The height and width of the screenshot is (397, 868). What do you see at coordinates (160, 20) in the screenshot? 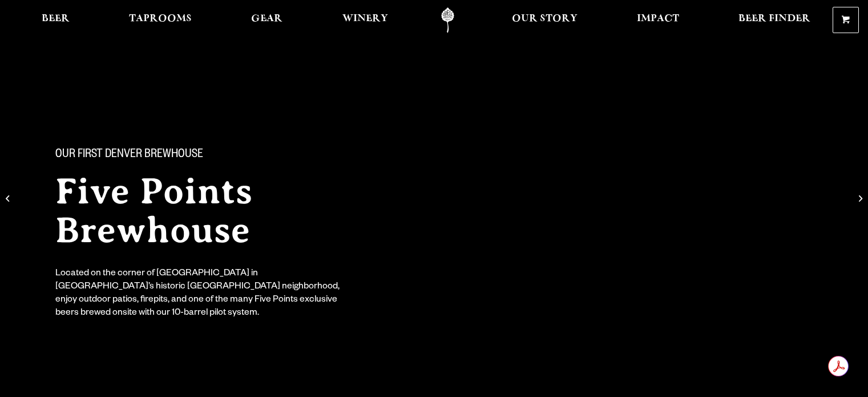
I see `a: Taprooms` at bounding box center [160, 20].